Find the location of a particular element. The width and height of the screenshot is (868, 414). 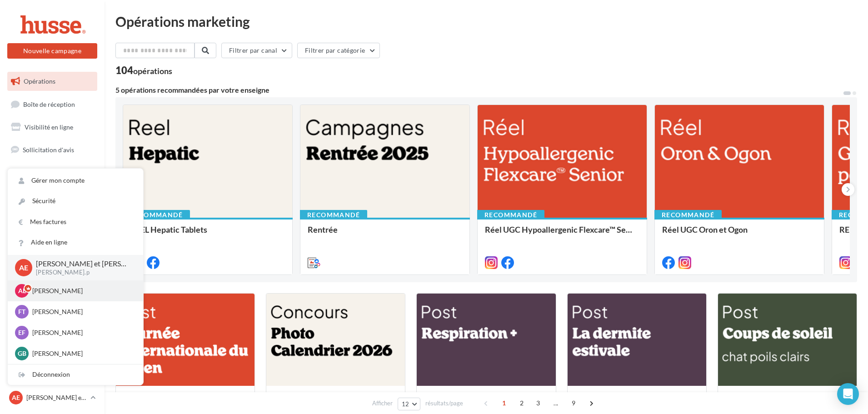

a: Opérations is located at coordinates (52, 82).